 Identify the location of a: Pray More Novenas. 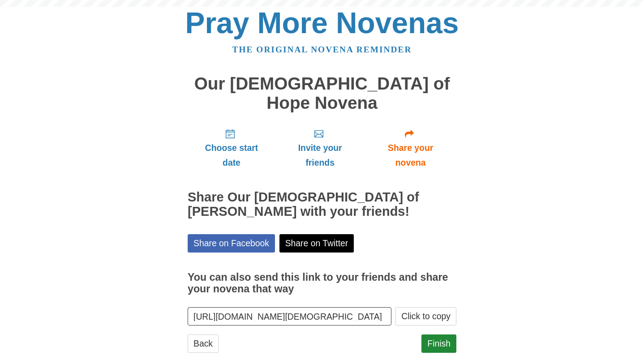
(322, 23).